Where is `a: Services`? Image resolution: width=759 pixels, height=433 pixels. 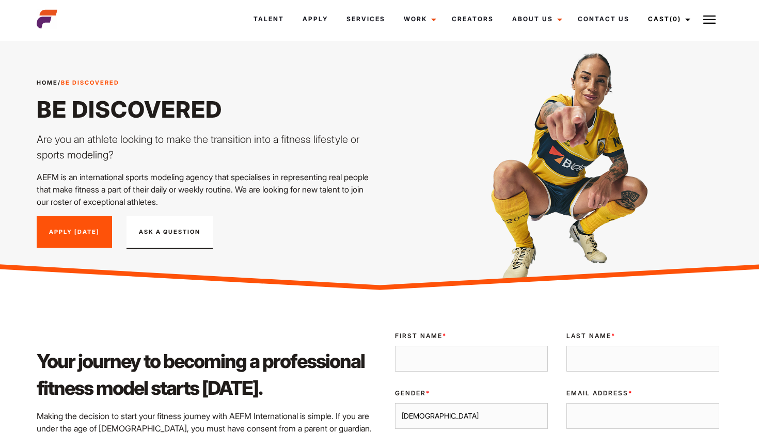
a: Services is located at coordinates (365, 19).